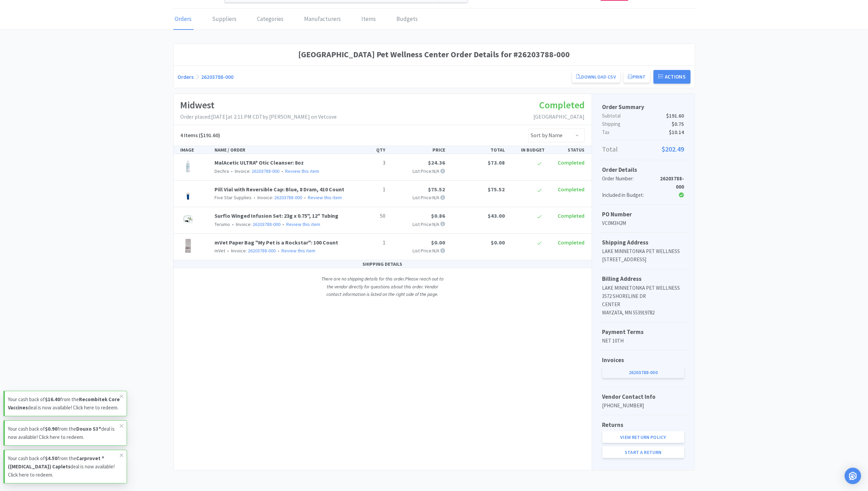 The image size is (868, 491). I want to click on h1: Midwest, so click(259, 105).